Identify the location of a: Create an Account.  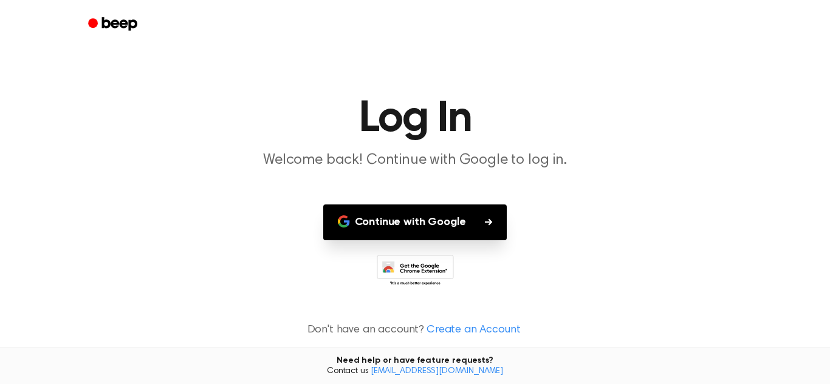
(473, 330).